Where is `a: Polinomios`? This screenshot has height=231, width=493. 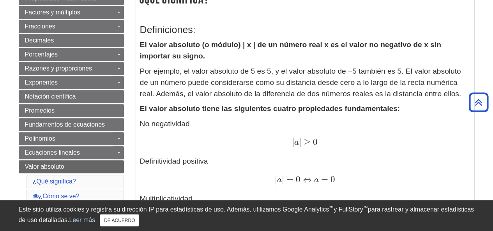 a: Polinomios is located at coordinates (71, 139).